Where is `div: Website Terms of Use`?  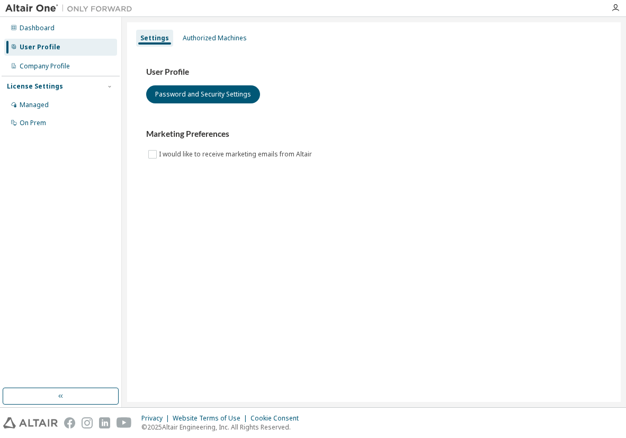
div: Website Terms of Use is located at coordinates (211, 418).